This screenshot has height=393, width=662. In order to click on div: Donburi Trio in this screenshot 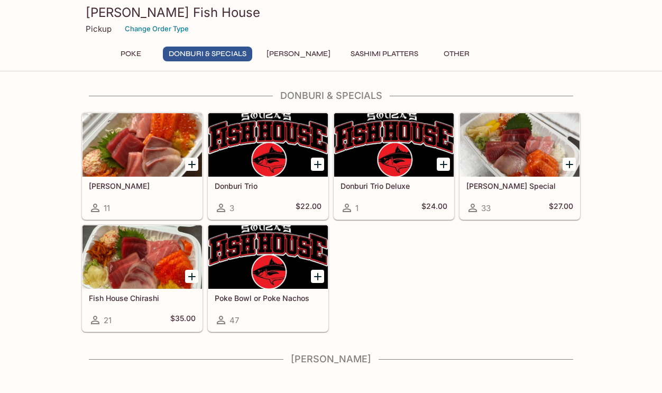, I will do `click(268, 145)`.